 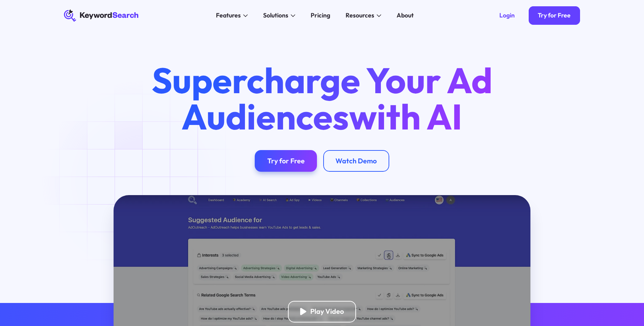 What do you see at coordinates (405, 15) in the screenshot?
I see `a: About` at bounding box center [405, 15].